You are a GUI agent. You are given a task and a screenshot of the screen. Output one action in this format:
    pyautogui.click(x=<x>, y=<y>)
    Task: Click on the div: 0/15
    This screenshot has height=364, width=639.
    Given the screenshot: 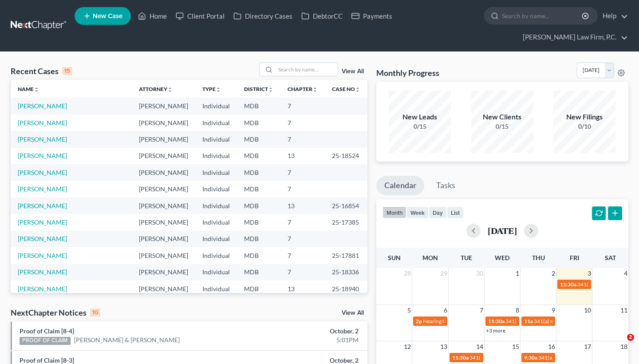 What is the action you would take?
    pyautogui.click(x=420, y=126)
    